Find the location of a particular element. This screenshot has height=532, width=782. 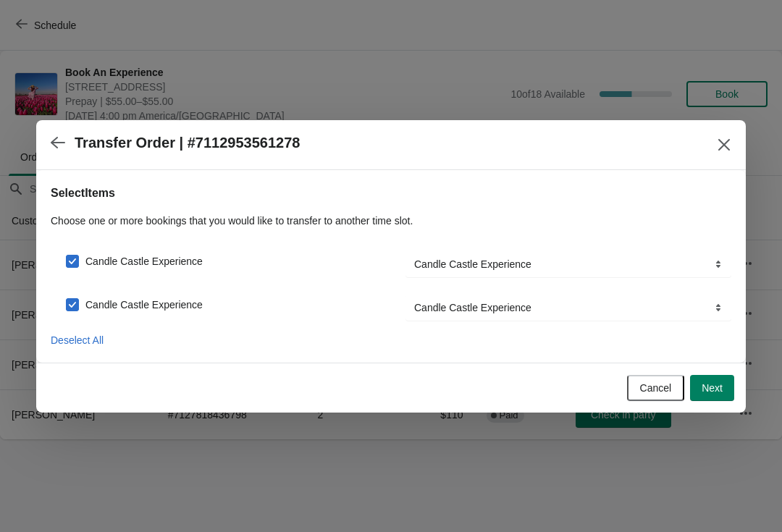

p: Choose one or more bookings that you would like to transfer to another time slot. is located at coordinates (391, 221).